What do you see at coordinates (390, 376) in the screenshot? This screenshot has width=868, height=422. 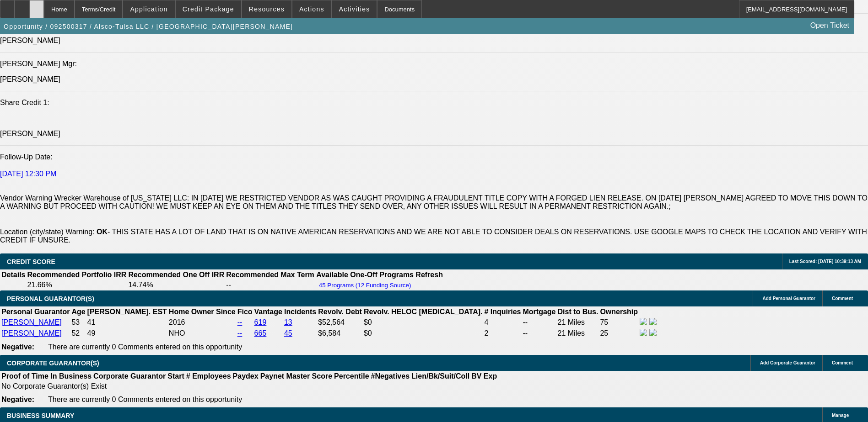 I see `b: #Negatives` at bounding box center [390, 376].